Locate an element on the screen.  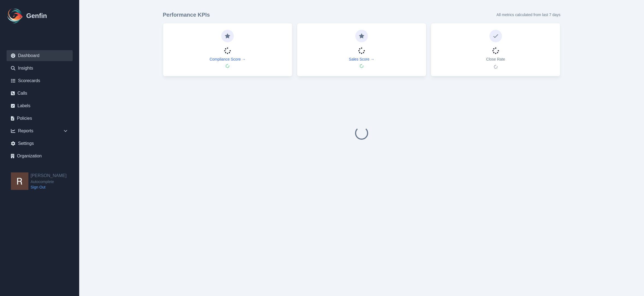
a: Sales Score → is located at coordinates (361, 59).